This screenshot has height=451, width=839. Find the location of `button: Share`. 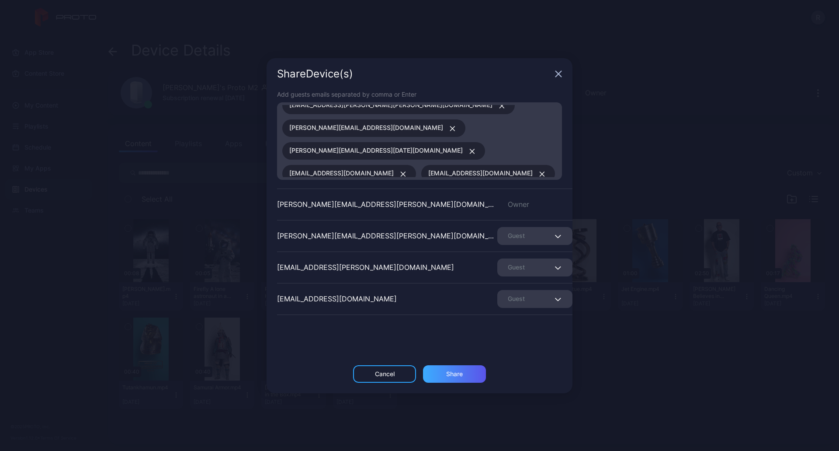

button: Share is located at coordinates (455, 374).